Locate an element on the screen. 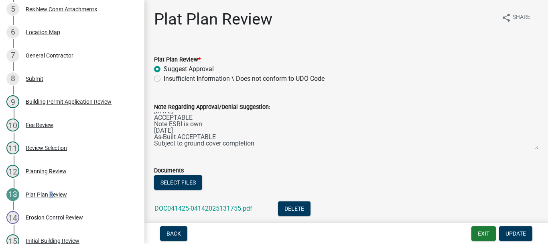 Image resolution: width=548 pixels, height=244 pixels. div: Initial Building Review is located at coordinates (53, 240).